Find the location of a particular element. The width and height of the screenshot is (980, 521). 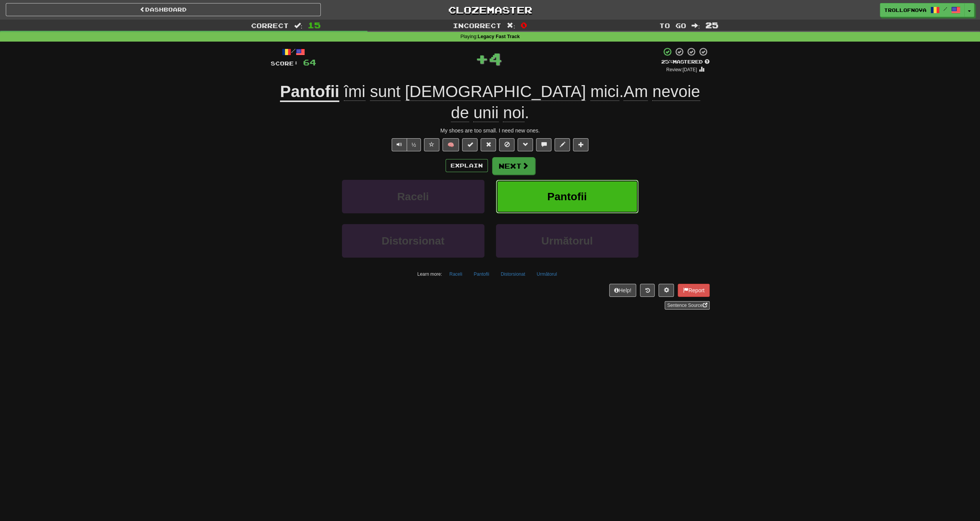

a: Clozemaster is located at coordinates (490, 9).